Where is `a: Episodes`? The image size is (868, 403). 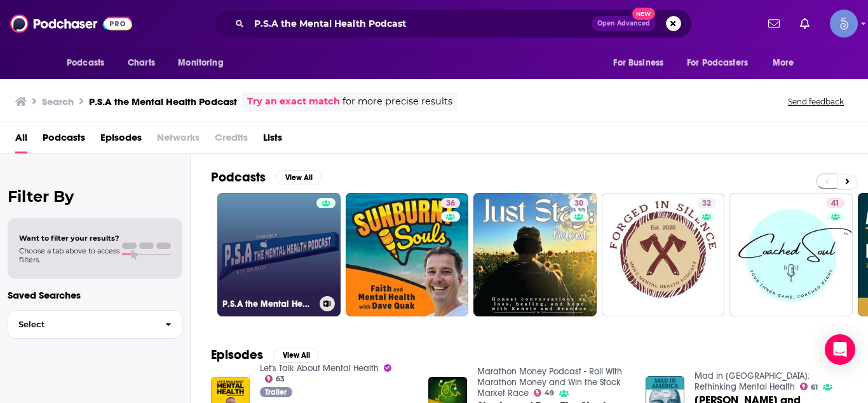
a: Episodes is located at coordinates (121, 140).